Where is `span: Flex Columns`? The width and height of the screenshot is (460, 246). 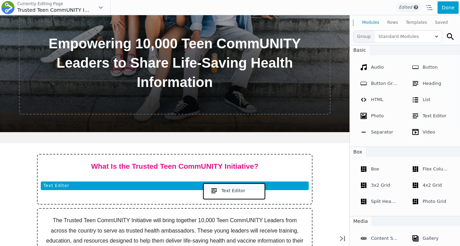
span: Flex Columns is located at coordinates (438, 169).